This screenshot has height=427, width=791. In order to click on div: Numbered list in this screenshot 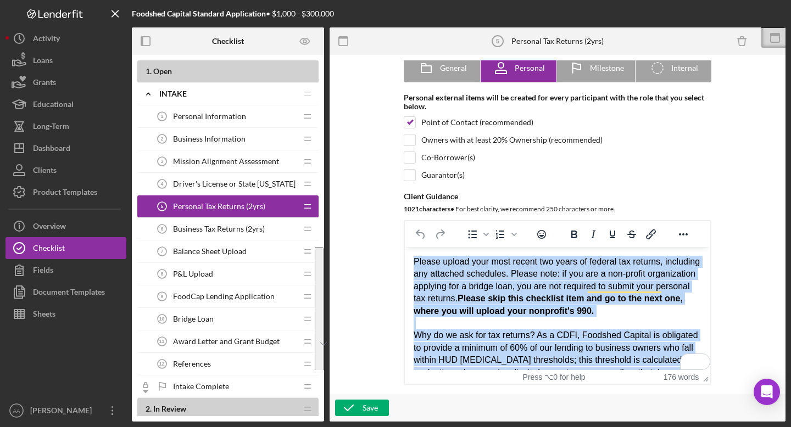, I will do `click(505, 235)`.